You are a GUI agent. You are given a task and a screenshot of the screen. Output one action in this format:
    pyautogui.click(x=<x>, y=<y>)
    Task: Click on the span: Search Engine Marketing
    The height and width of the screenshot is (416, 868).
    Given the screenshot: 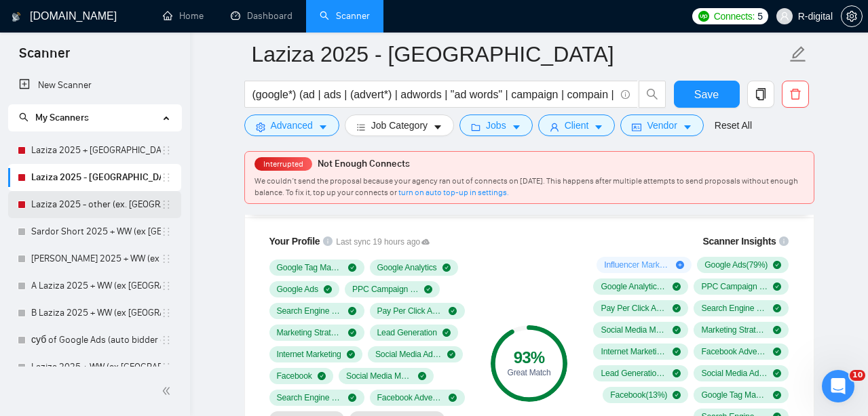 What is the action you would take?
    pyautogui.click(x=311, y=311)
    